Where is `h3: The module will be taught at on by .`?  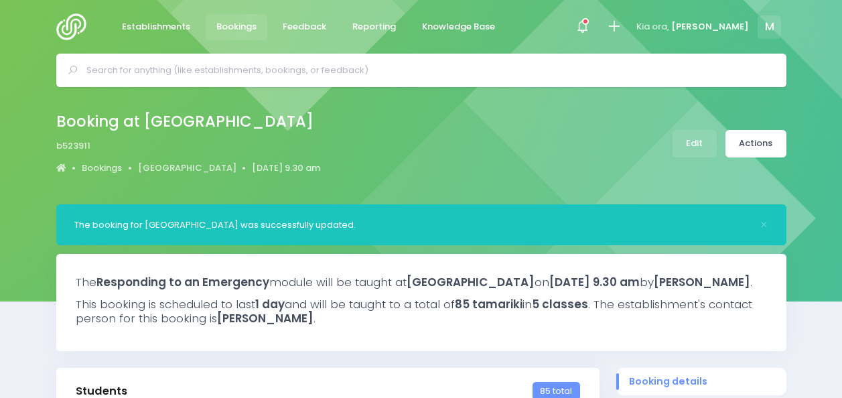 h3: The module will be taught at on by . is located at coordinates (421, 282).